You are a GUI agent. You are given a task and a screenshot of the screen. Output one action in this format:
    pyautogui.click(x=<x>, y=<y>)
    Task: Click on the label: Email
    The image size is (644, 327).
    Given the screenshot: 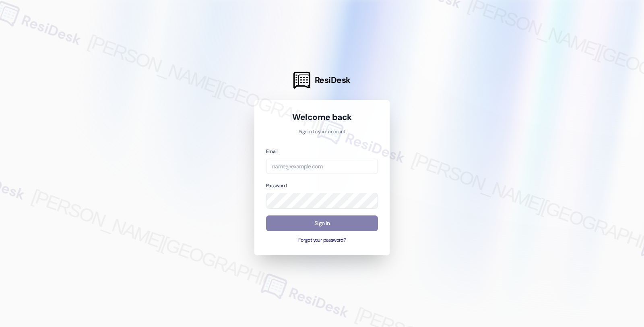 What is the action you would take?
    pyautogui.click(x=272, y=151)
    